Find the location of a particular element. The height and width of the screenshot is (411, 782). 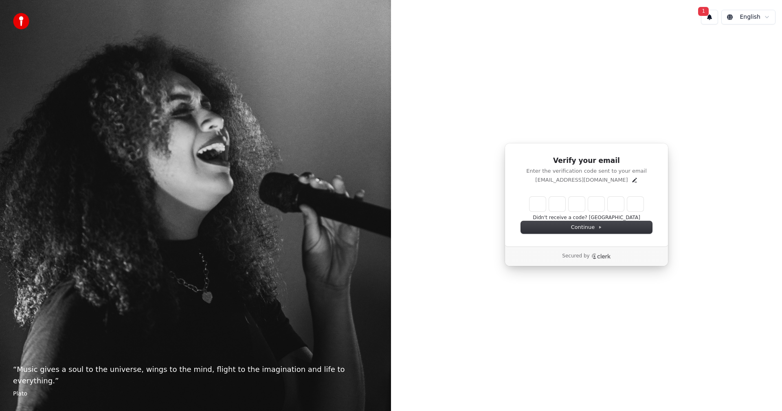

p: Secured by is located at coordinates (575, 256).